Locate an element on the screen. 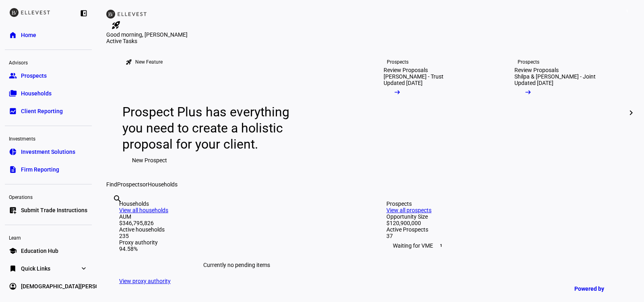  eth-mat-symbol: folder_copy is located at coordinates (13, 93).